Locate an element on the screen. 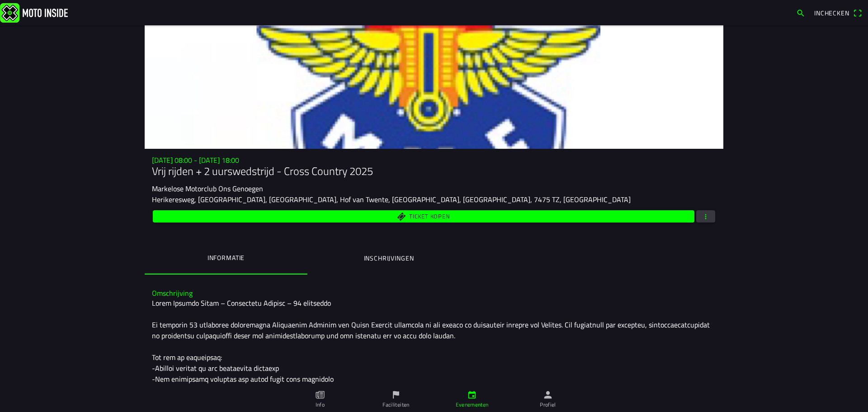 This screenshot has height=412, width=868. ion-icon: person is located at coordinates (548, 395).